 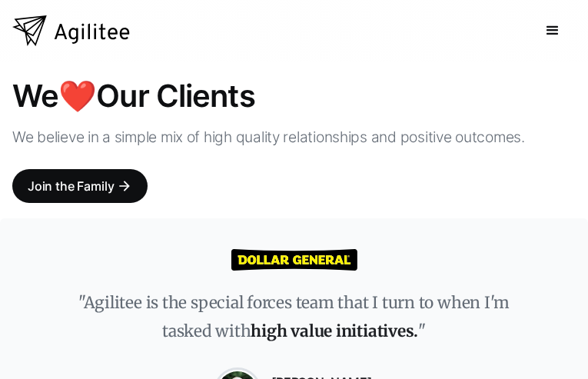 I want to click on div: Join the Family, so click(x=71, y=186).